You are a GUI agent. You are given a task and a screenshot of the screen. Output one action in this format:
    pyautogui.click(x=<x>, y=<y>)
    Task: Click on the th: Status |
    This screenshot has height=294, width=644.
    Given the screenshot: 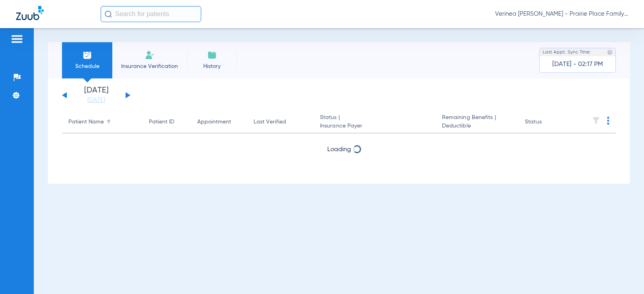 What is the action you would take?
    pyautogui.click(x=374, y=122)
    